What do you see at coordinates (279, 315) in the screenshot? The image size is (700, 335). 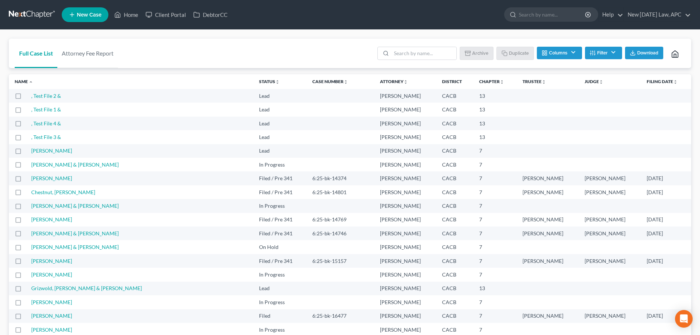 I see `td: Filed` at bounding box center [279, 315].